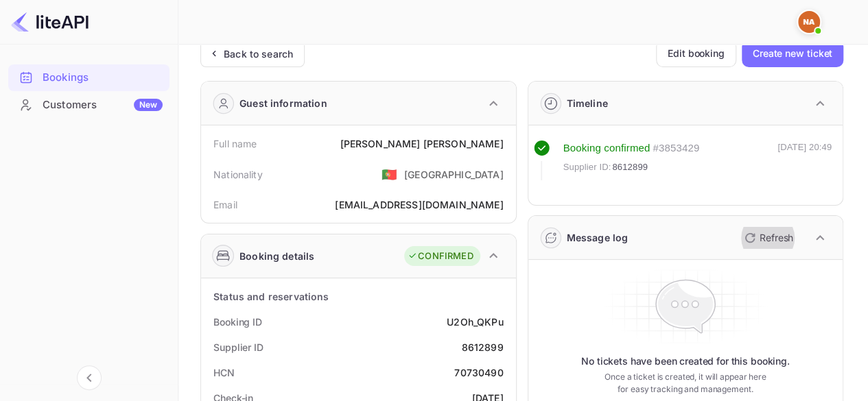 The image size is (868, 401). Describe the element at coordinates (284, 103) in the screenshot. I see `div: Guest information` at that location.